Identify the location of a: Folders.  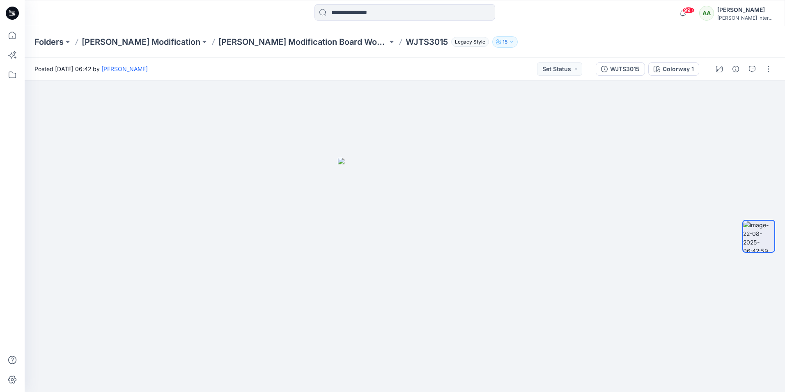
(49, 42).